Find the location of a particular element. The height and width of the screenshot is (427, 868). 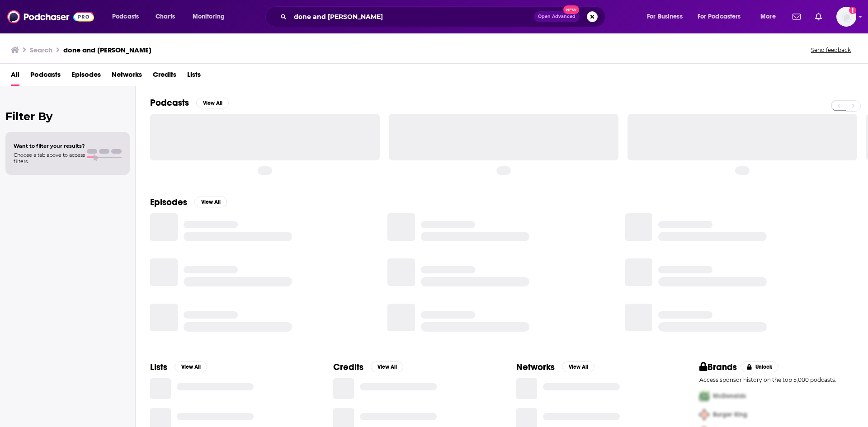

a: NetworksView All is located at coordinates (555, 367).